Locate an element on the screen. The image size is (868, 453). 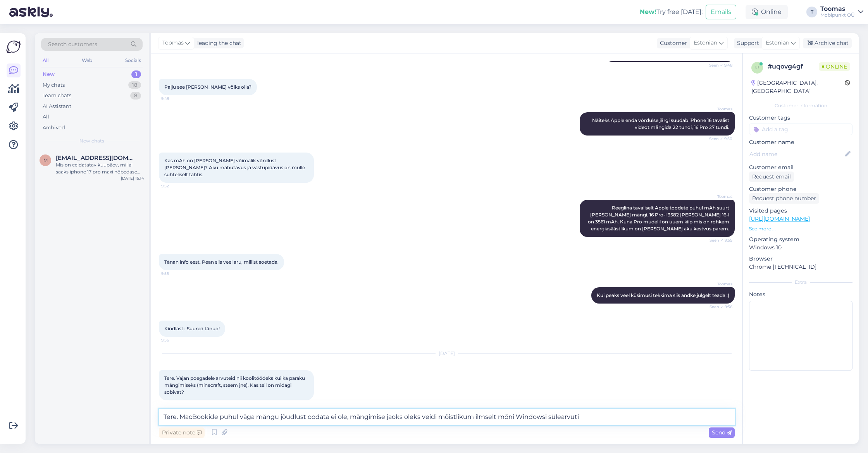
span: Tänan info eest. Pean siis veel aru, millist soetada. is located at coordinates (221, 262).